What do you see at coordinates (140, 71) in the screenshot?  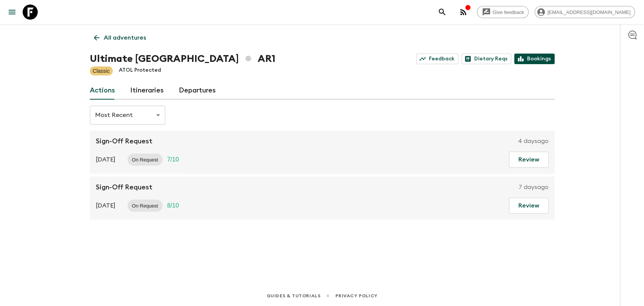 I see `p: ATOL Protected` at bounding box center [140, 71].